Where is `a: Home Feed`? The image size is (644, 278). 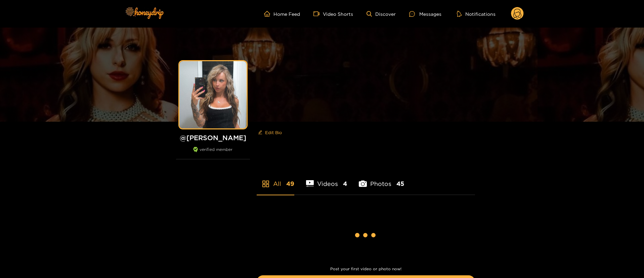
a: Home Feed is located at coordinates (282, 14).